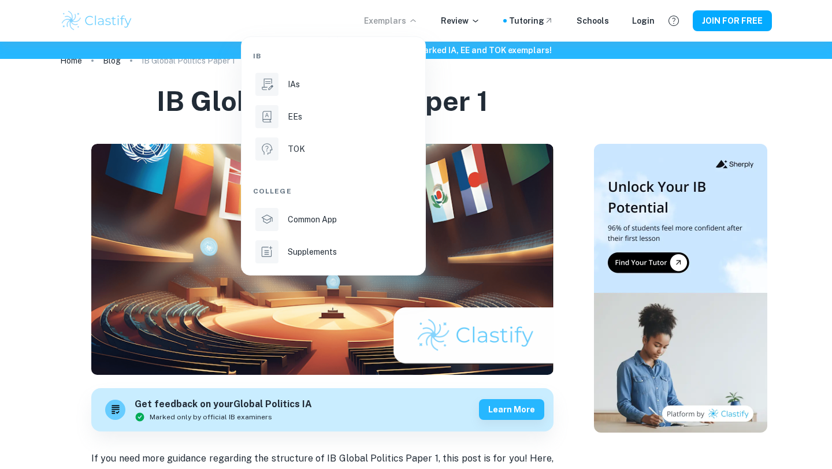 The height and width of the screenshot is (469, 832). Describe the element at coordinates (312, 252) in the screenshot. I see `p: Supplements` at that location.